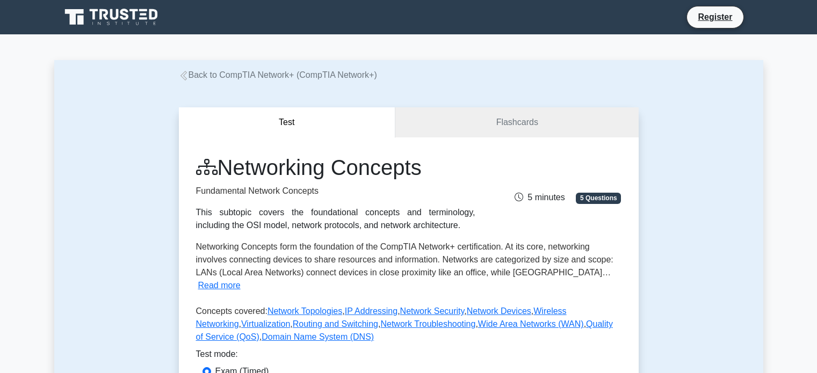 This screenshot has height=373, width=817. I want to click on a: Virtualization, so click(265, 324).